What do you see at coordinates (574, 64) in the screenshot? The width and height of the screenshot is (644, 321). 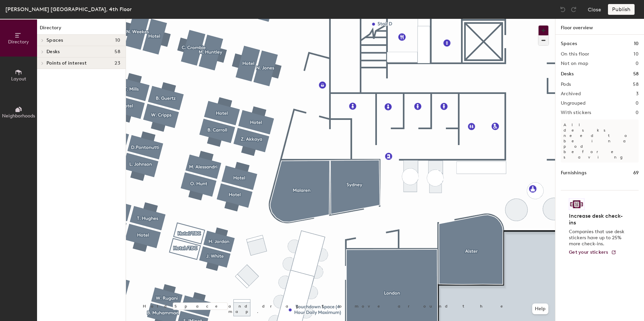 I see `h2: Not on map` at bounding box center [574, 64].